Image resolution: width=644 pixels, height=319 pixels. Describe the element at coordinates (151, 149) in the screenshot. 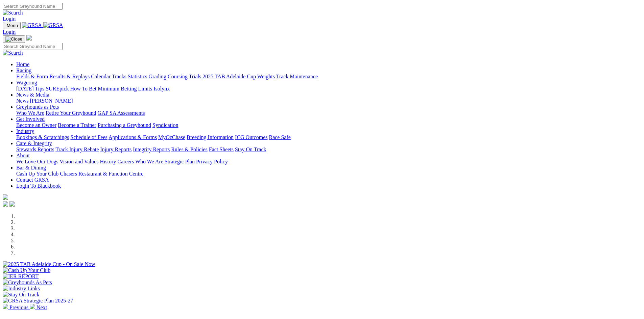

I see `a: Integrity Reports` at that location.